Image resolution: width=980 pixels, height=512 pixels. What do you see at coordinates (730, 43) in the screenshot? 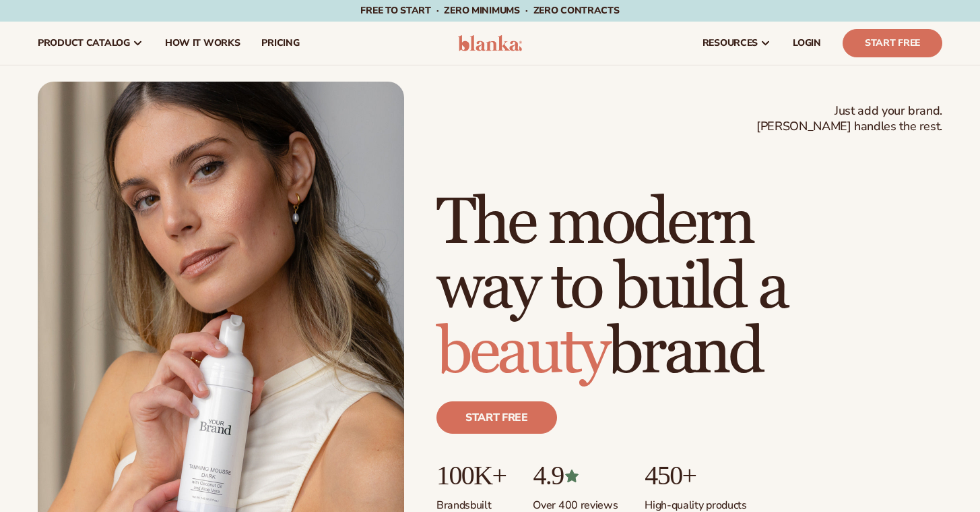
I see `span: resources` at bounding box center [730, 43].